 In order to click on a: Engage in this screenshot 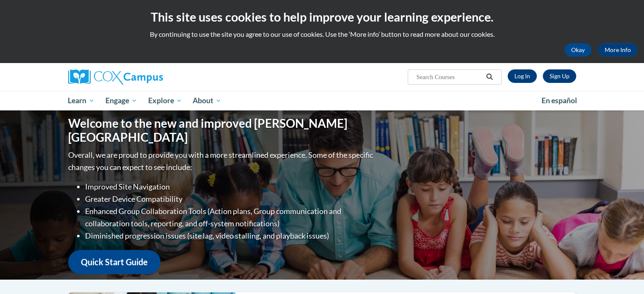, I will do `click(121, 101)`.